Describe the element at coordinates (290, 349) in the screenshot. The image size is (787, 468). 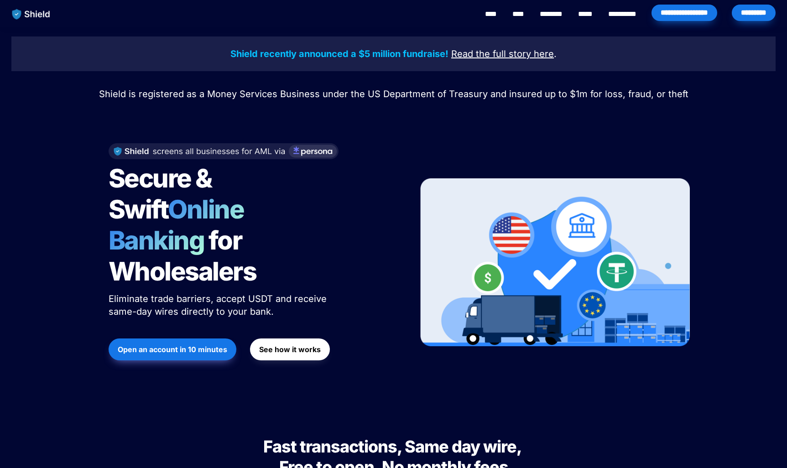
I see `a: See how it works` at that location.